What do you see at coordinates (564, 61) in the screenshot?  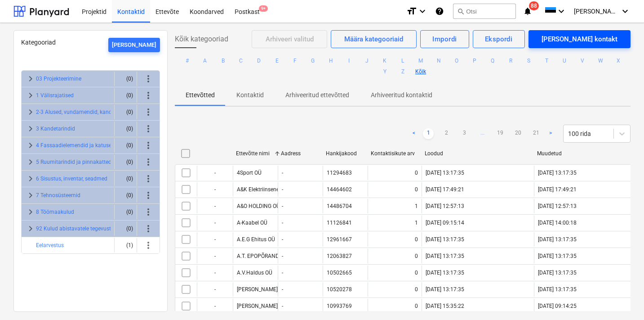 I see `button: U` at bounding box center [564, 61].